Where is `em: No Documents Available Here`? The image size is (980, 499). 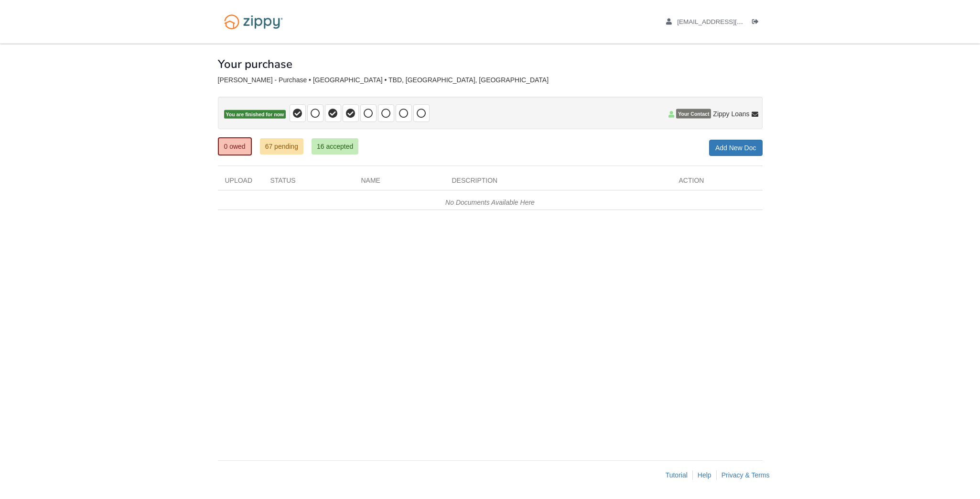
em: No Documents Available Here is located at coordinates (490, 203).